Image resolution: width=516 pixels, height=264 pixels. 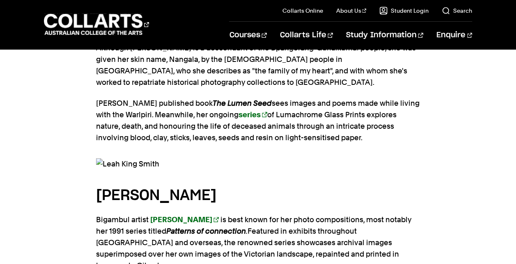 I want to click on a: Collarts Life, so click(x=306, y=35).